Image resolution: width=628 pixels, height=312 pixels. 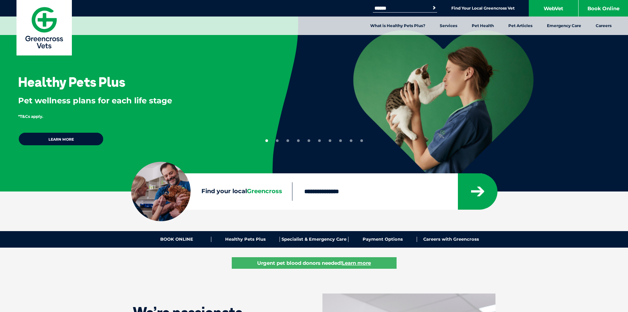 I want to click on button: 3 of 10, so click(x=288, y=140).